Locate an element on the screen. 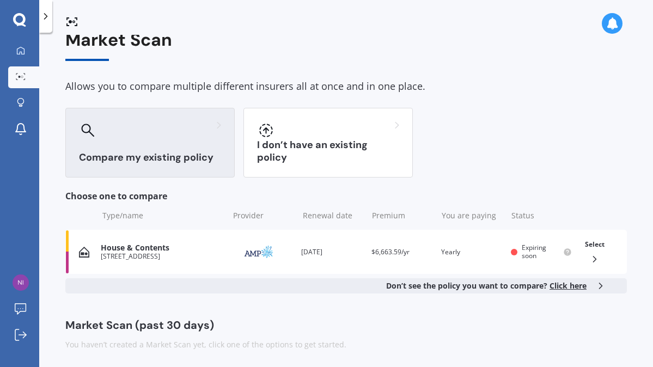 The image size is (653, 367). div: Status is located at coordinates (542, 216).